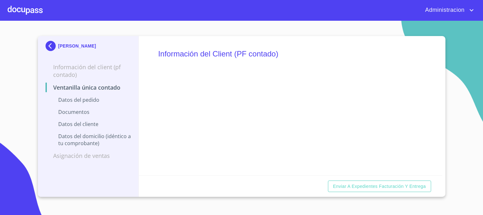 The width and height of the screenshot is (483, 215). Describe the element at coordinates (88, 100) in the screenshot. I see `p: Datos del pedido` at that location.